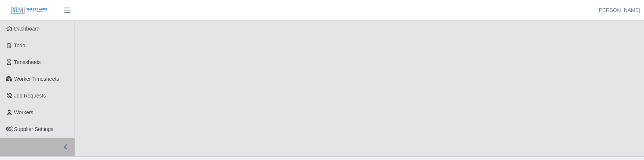 The height and width of the screenshot is (160, 644). Describe the element at coordinates (27, 29) in the screenshot. I see `span: Dashboard` at that location.